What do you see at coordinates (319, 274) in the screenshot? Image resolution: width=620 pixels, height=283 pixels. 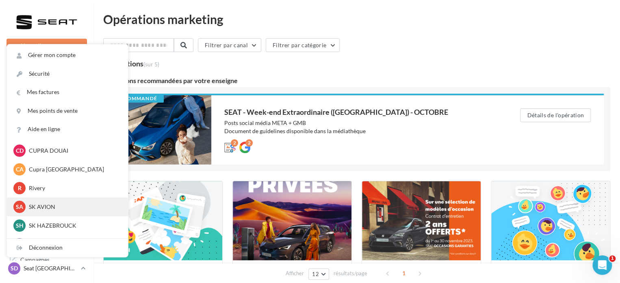 I see `button: 12` at bounding box center [319, 274].